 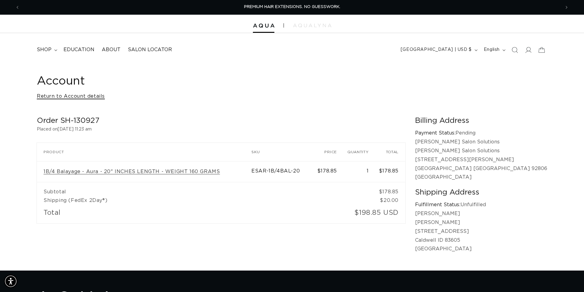 I want to click on p: Placed on, so click(x=221, y=129).